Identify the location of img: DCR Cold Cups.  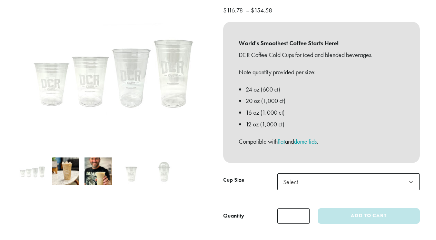
(32, 171).